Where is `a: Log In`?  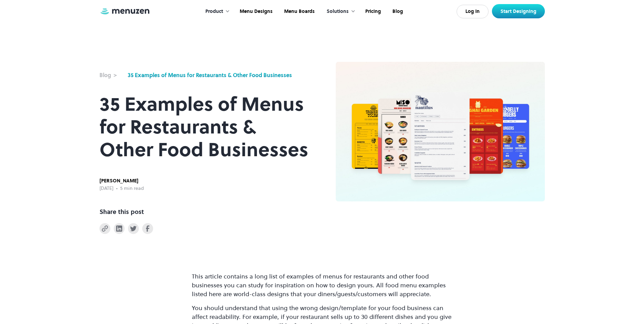 a: Log In is located at coordinates (472, 12).